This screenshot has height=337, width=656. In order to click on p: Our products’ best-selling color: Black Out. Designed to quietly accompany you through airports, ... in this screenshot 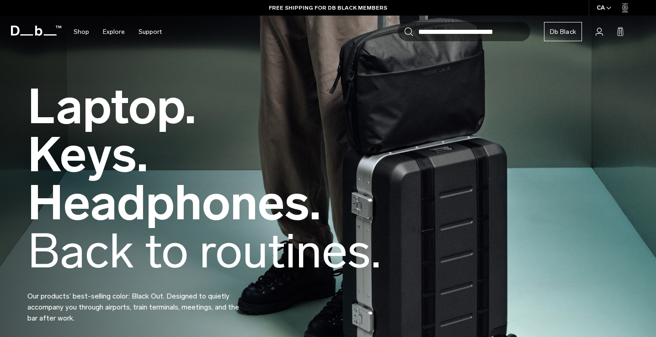, I will do `click(137, 301)`.